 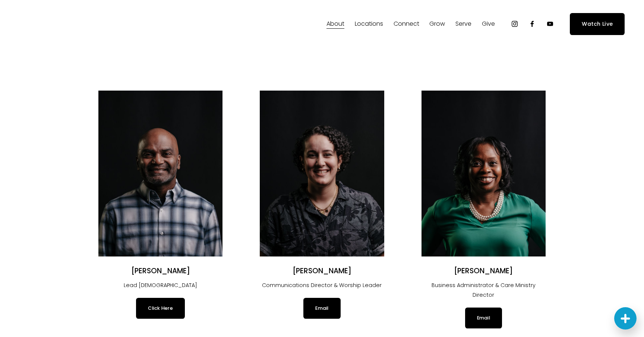 I want to click on a: Fellowship Memphis, so click(x=71, y=24).